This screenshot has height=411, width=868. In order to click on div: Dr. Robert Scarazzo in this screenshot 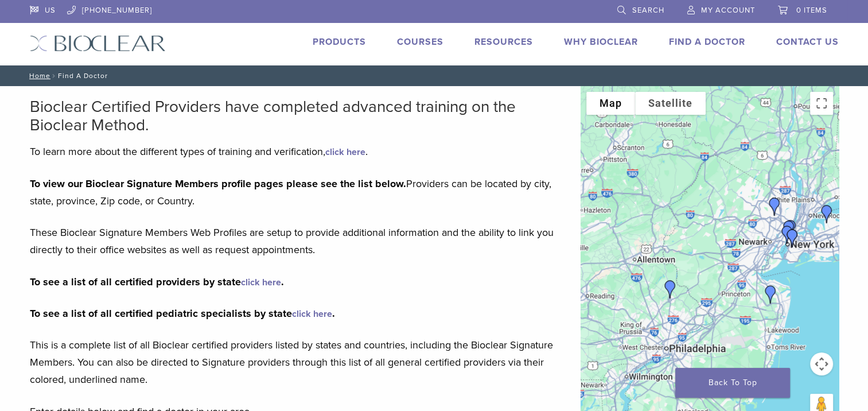, I will do `click(670, 289)`.